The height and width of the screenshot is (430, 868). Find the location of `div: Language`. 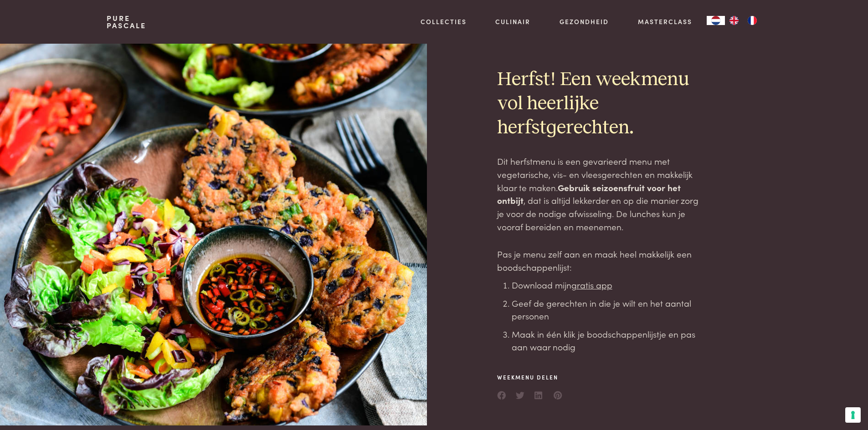

div: Language is located at coordinates (716, 21).